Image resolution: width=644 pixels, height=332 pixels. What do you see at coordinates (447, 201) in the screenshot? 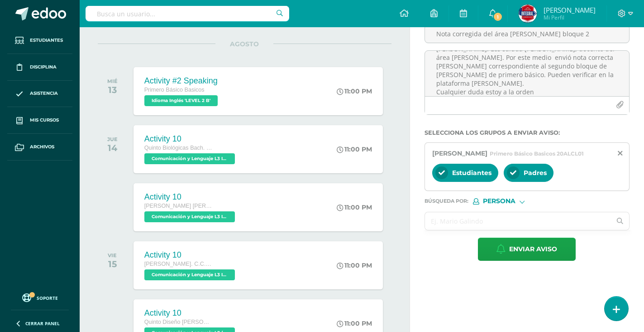
I see `span: Búsqueda por :` at bounding box center [447, 201].